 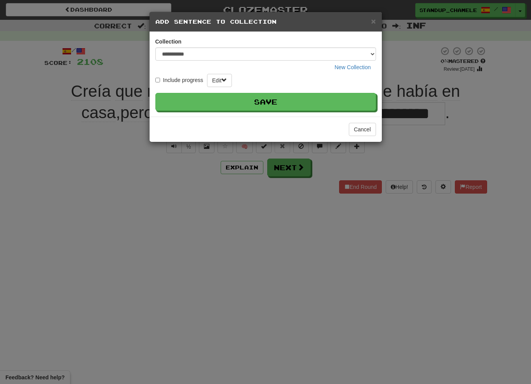 What do you see at coordinates (266, 102) in the screenshot?
I see `button: Save` at bounding box center [266, 102].